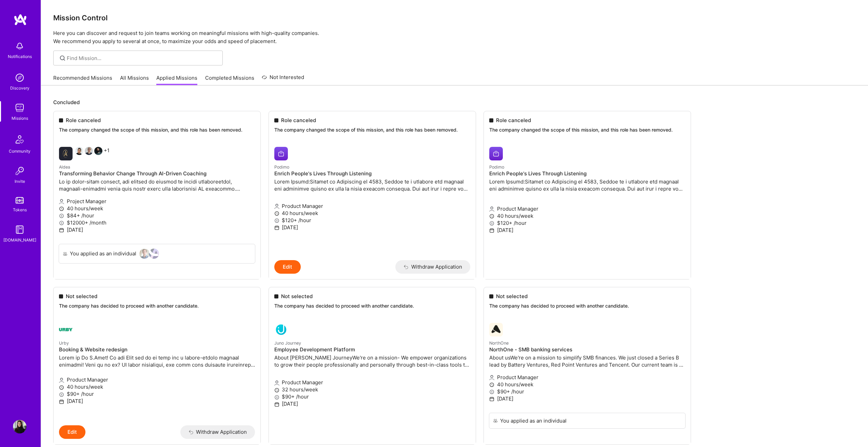  Describe the element at coordinates (454, 18) in the screenshot. I see `h3: Mission Control` at that location.